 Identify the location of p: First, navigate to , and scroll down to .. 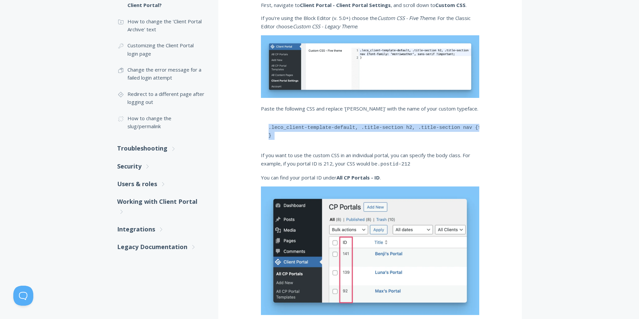
(370, 5).